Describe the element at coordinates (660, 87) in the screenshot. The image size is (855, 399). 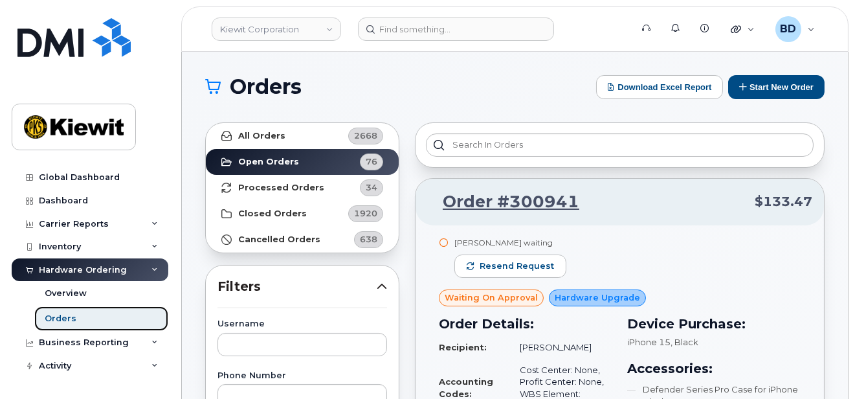
I see `button: Download Excel Report` at that location.